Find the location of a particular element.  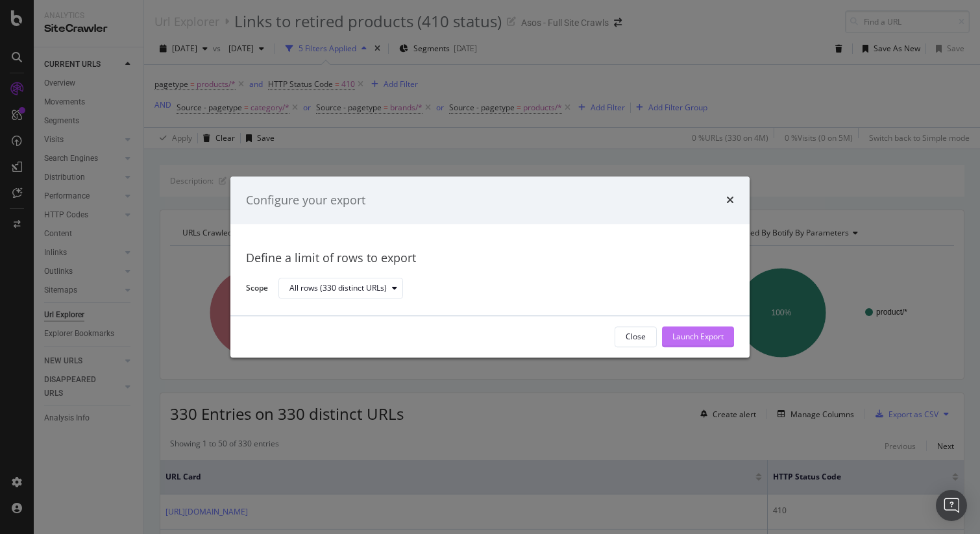

div: Launch Export is located at coordinates (698, 337).